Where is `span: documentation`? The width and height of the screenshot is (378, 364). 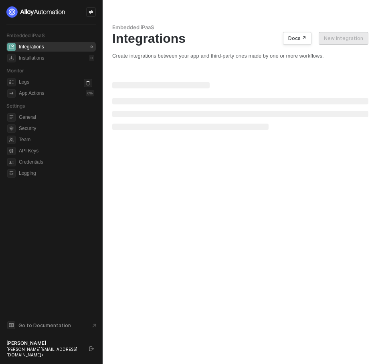 span: documentation is located at coordinates (11, 326).